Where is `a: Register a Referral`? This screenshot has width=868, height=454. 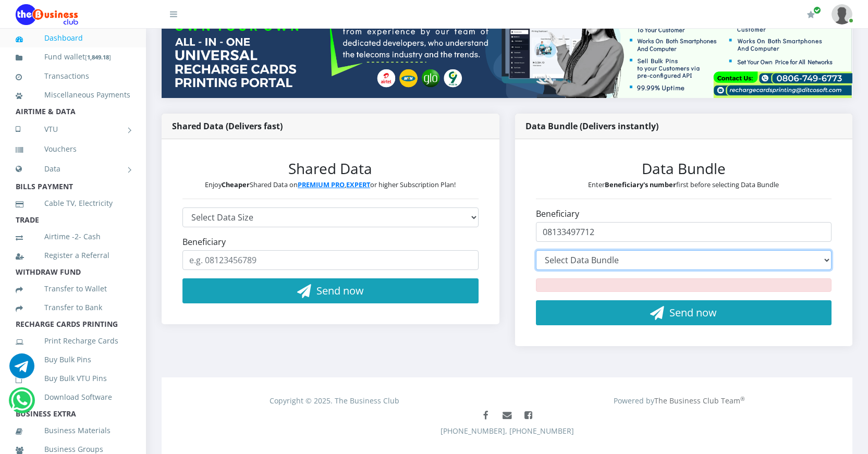
a: Register a Referral is located at coordinates (73, 255).